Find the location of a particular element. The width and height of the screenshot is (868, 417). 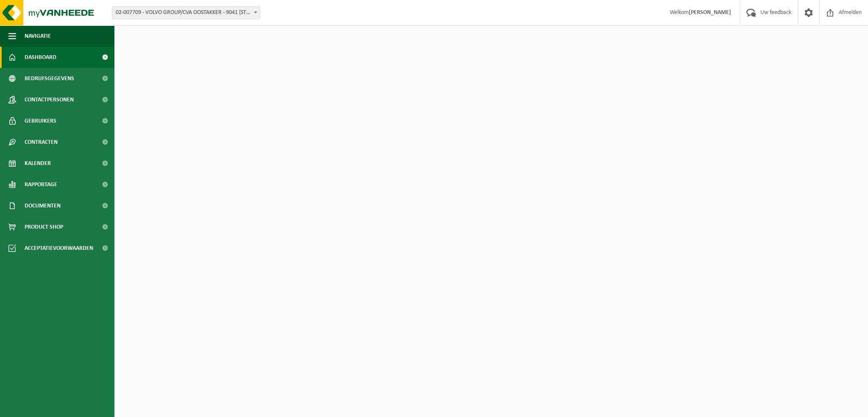

span: Navigatie is located at coordinates (38, 36).